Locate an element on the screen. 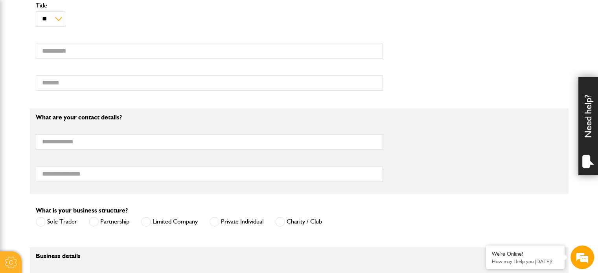  div: We're Online! is located at coordinates (525, 254).